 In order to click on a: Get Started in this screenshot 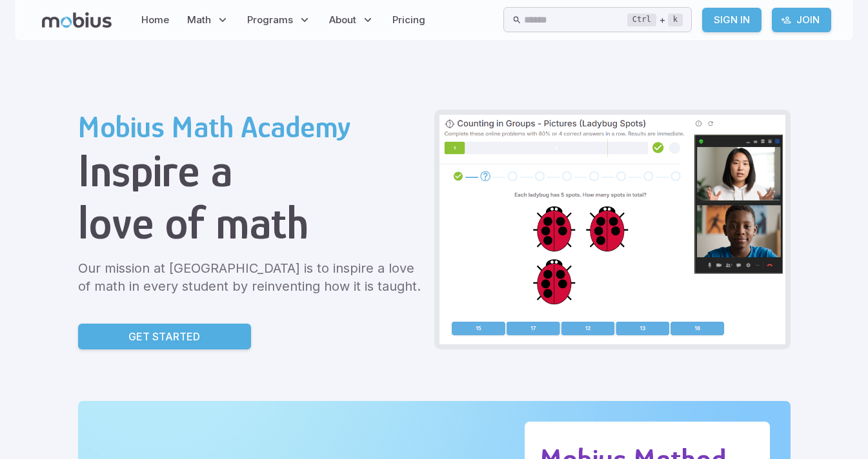, I will do `click(165, 337)`.